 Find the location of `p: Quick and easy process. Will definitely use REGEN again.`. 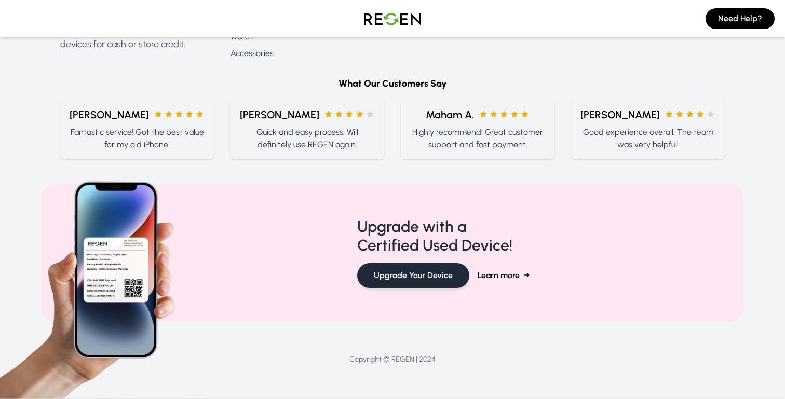

p: Quick and easy process. Will definitely use REGEN again. is located at coordinates (307, 139).